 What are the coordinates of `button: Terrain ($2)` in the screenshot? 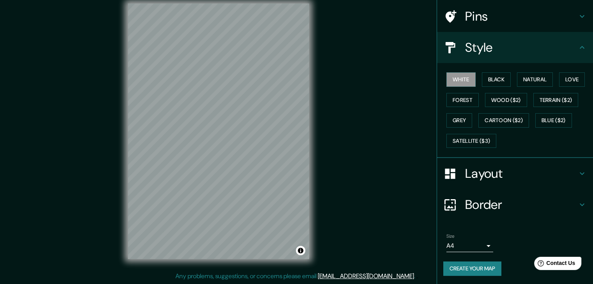 It's located at (555, 100).